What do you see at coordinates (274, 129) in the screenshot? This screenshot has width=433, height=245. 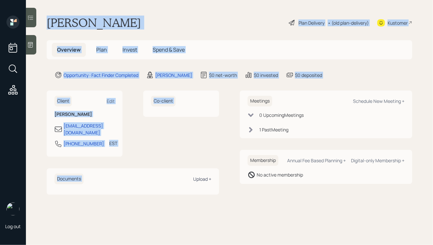 I see `div: 1 Past Meeting` at bounding box center [274, 129].